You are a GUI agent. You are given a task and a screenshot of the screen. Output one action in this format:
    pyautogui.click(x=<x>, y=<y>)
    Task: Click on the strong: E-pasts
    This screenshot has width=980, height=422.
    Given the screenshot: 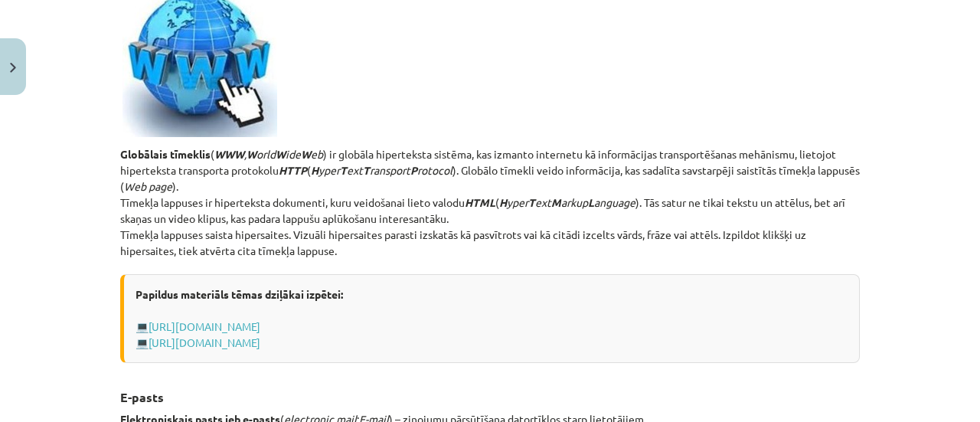 What is the action you would take?
    pyautogui.click(x=142, y=397)
    